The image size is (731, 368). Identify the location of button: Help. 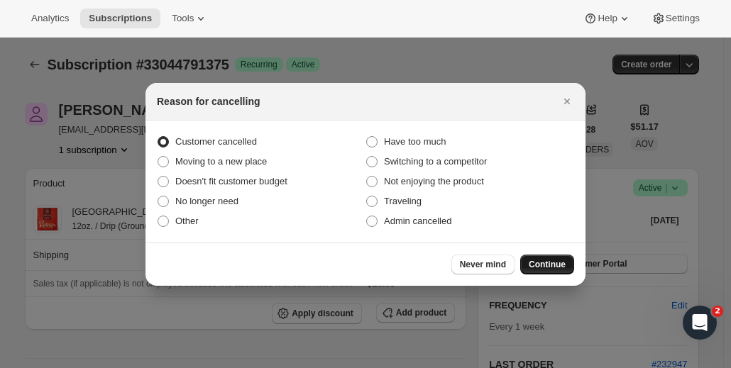
(607, 18).